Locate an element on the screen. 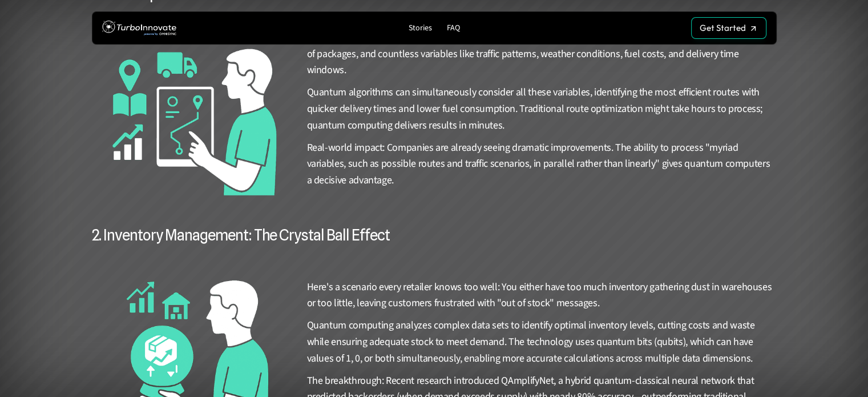 The image size is (868, 397). a: TurboInnovate Logo is located at coordinates (139, 28).